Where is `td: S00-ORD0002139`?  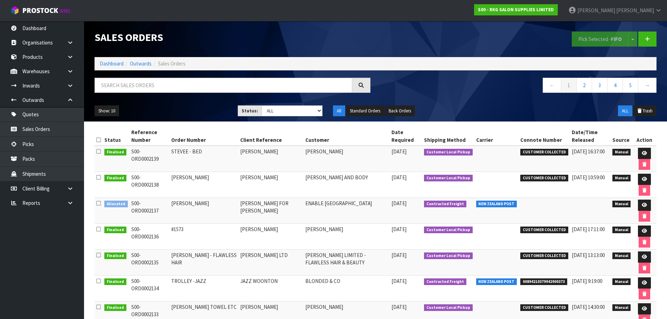
td: S00-ORD0002139 is located at coordinates (149, 159).